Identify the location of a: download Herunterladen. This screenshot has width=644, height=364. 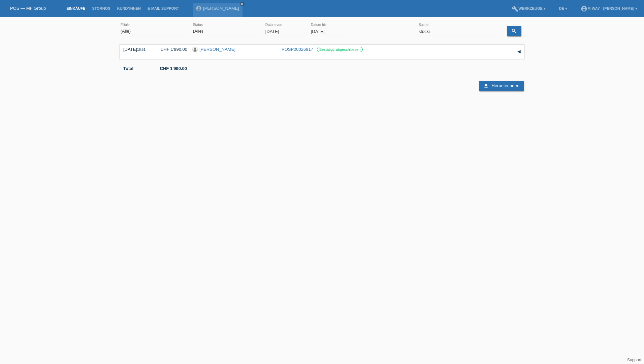
(502, 86).